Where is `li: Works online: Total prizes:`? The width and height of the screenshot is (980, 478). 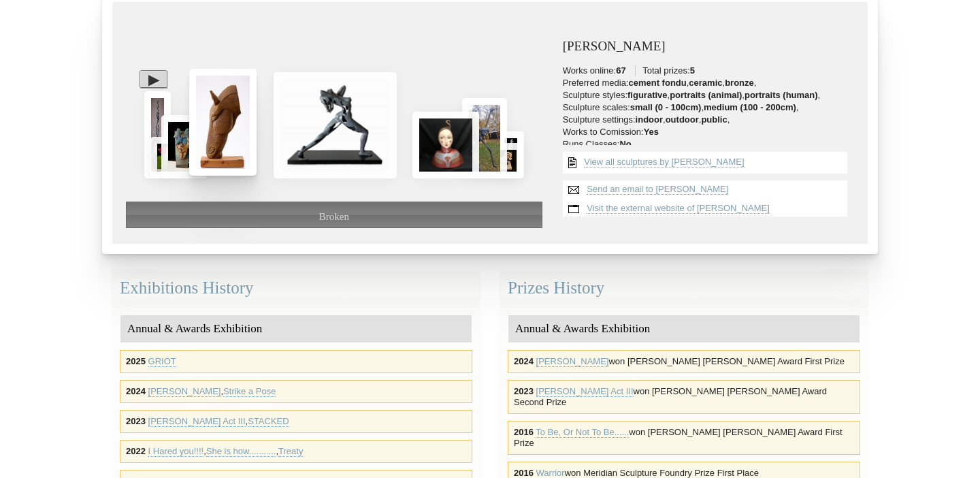
li: Works online: Total prizes: is located at coordinates (709, 71).